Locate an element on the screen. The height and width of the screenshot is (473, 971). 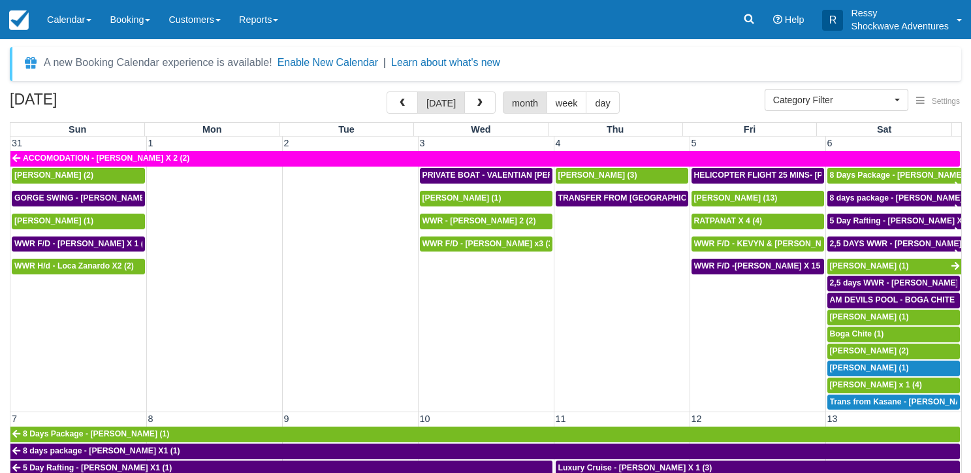
span: Fri is located at coordinates (750, 129).